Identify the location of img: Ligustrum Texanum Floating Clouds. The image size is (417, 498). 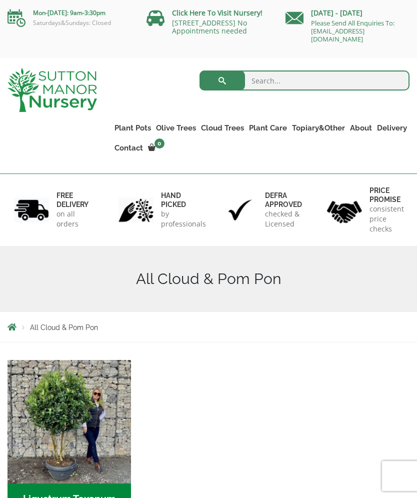
(69, 421).